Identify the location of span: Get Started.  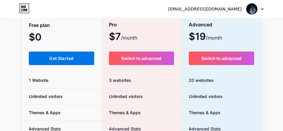
(61, 58).